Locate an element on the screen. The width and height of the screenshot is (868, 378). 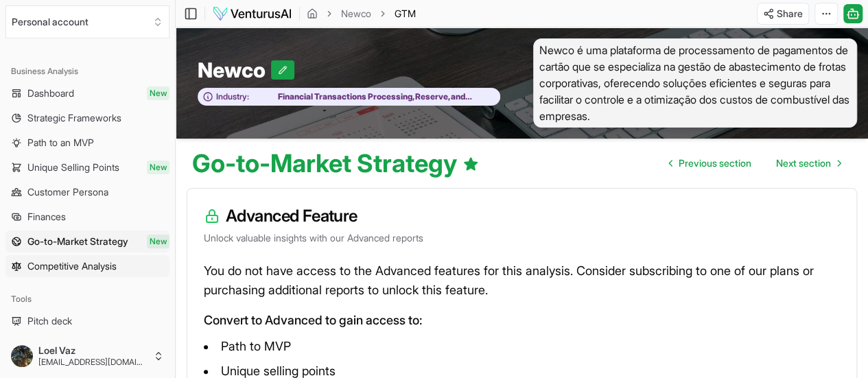
span: Previous section is located at coordinates (715, 163).